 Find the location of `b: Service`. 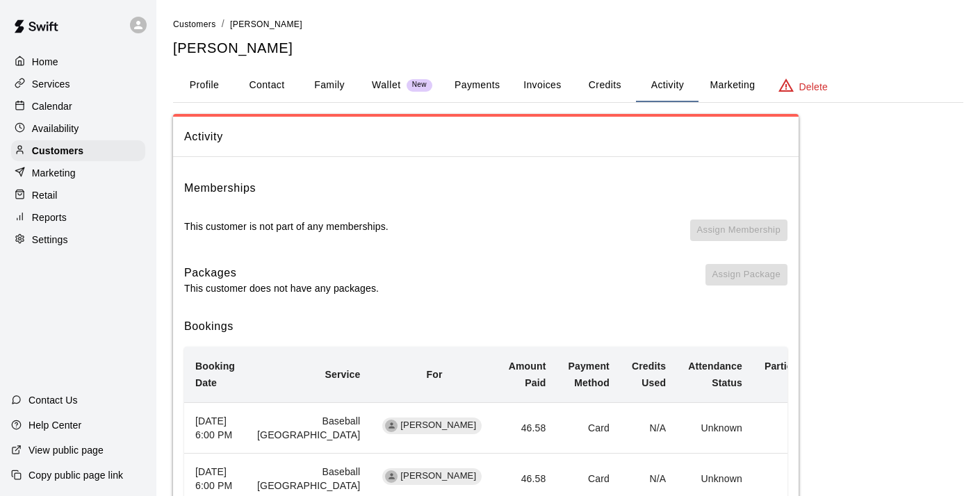

b: Service is located at coordinates (342, 375).